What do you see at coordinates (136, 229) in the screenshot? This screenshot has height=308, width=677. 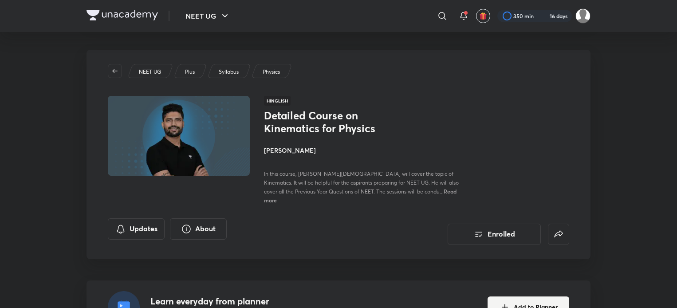 I see `button: Updates` at bounding box center [136, 229].